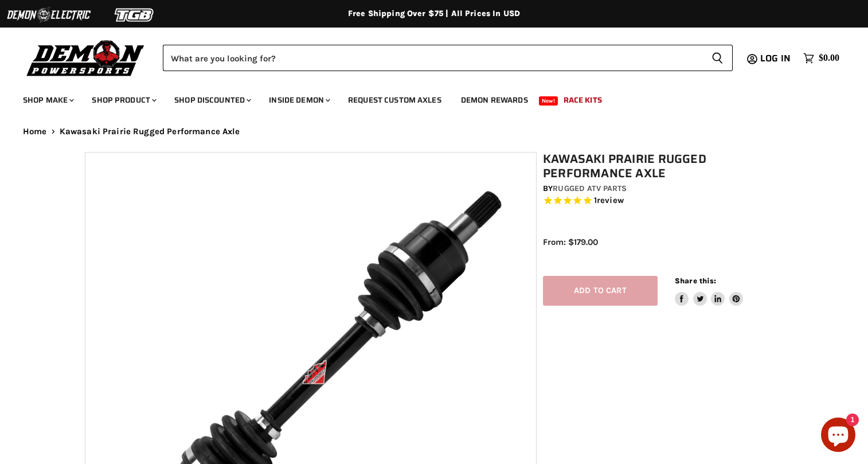 Image resolution: width=868 pixels, height=464 pixels. What do you see at coordinates (839, 436) in the screenshot?
I see `inbox-online-store-chat: Shopify online store chat` at bounding box center [839, 436].